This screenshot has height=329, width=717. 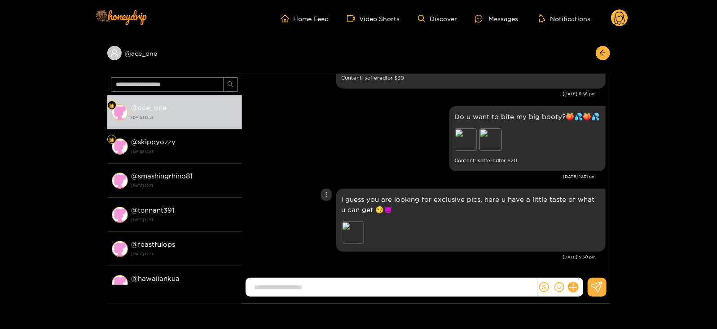 What do you see at coordinates (153, 210) in the screenshot?
I see `strong: @ tennant391` at bounding box center [153, 210].